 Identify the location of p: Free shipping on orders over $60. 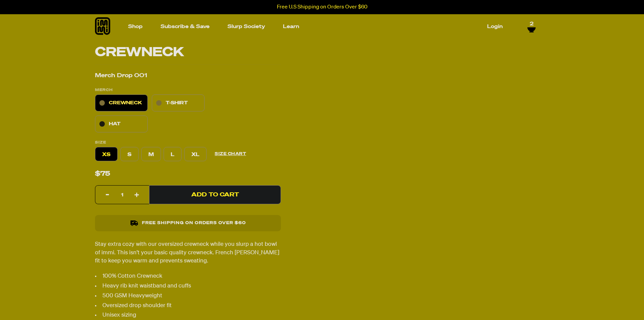
(193, 223).